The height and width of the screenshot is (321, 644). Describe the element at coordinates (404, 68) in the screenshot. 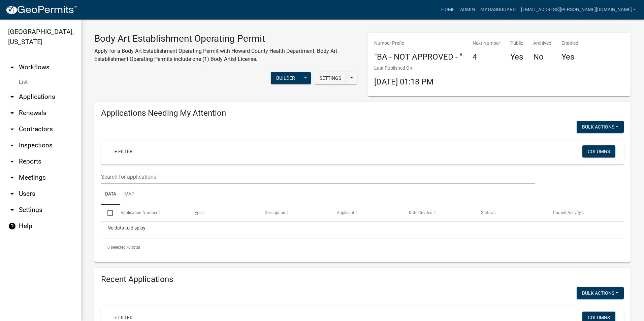

I see `p: Last Published On` at that location.